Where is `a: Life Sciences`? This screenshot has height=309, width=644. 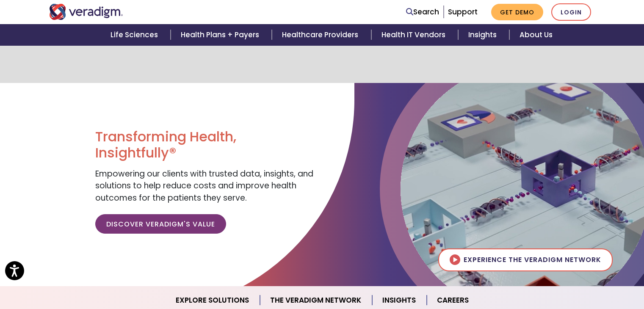 a: Life Sciences is located at coordinates (136, 34).